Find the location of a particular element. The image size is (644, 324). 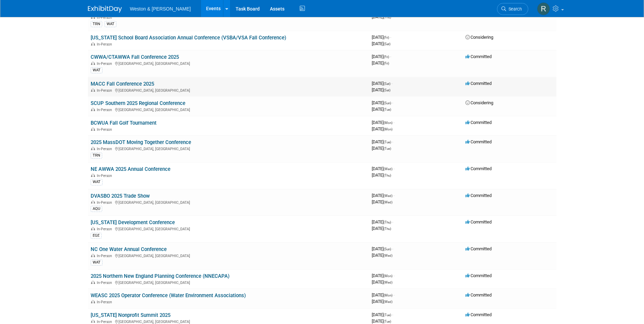

img: Roberta Sinclair is located at coordinates (544, 9).